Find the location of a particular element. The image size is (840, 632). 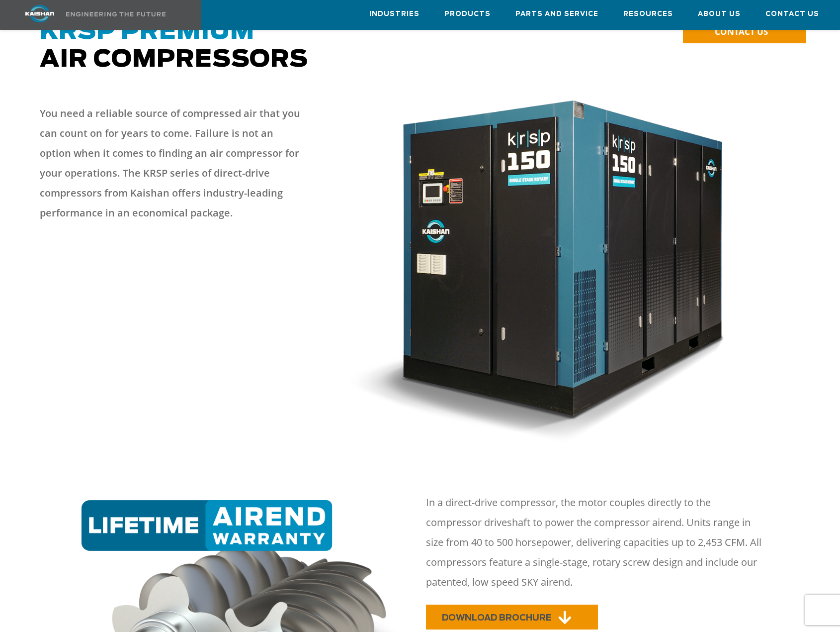

a: Products is located at coordinates (467, 14).